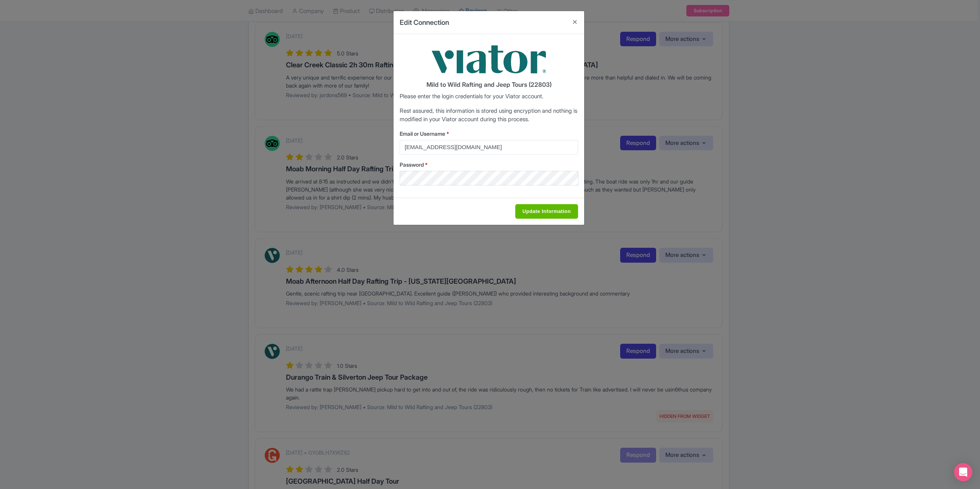  Describe the element at coordinates (422, 134) in the screenshot. I see `span: Email or Username` at that location.